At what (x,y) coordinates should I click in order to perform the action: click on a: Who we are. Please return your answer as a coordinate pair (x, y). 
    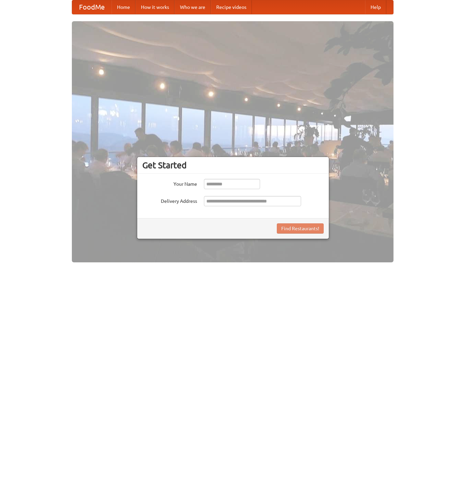
    Looking at the image, I should click on (193, 7).